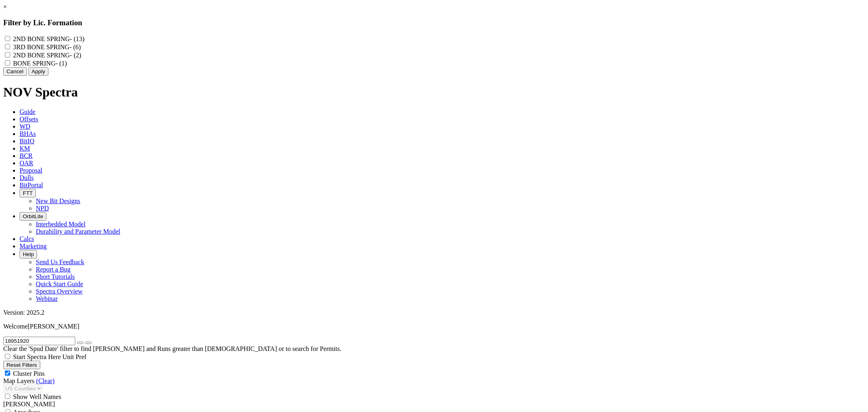 The image size is (868, 412). Describe the element at coordinates (25, 148) in the screenshot. I see `span: KM` at that location.